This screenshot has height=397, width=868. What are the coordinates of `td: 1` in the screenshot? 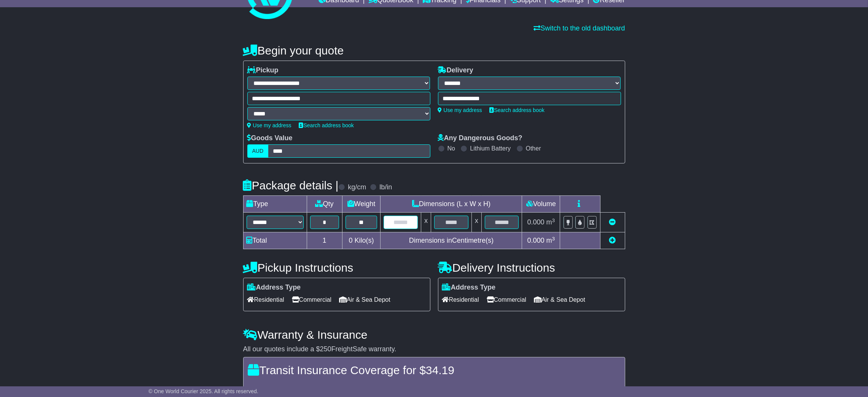 It's located at (325, 241).